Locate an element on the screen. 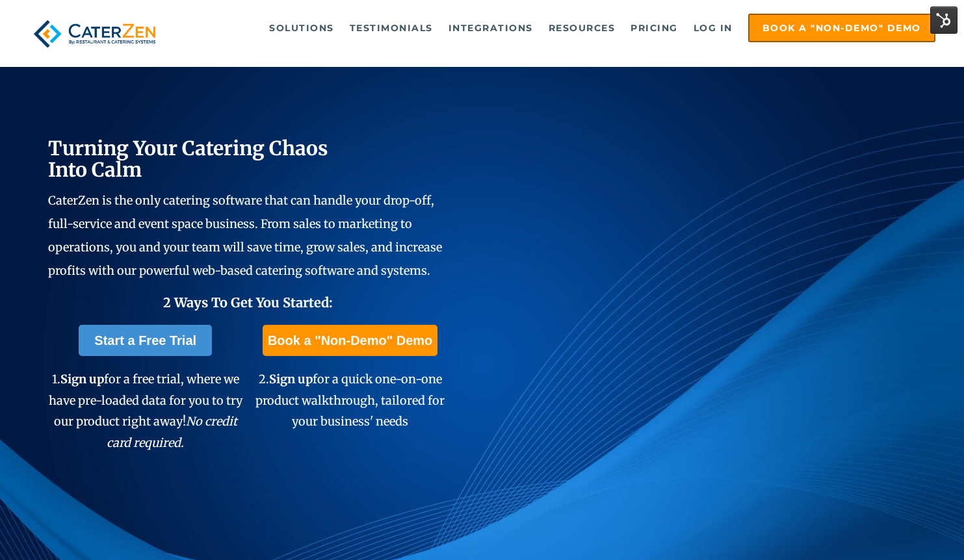 The height and width of the screenshot is (560, 964). a: Start a Free Trial is located at coordinates (145, 340).